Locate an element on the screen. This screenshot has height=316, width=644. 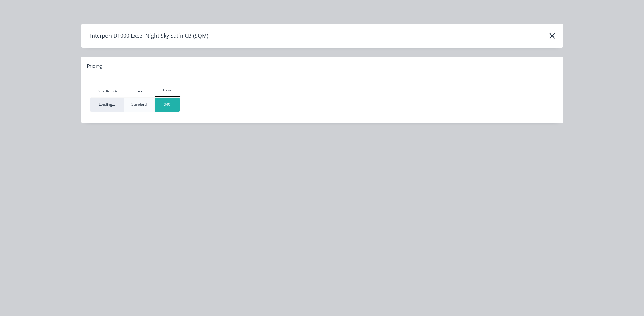
span: Loading... is located at coordinates (107, 104).